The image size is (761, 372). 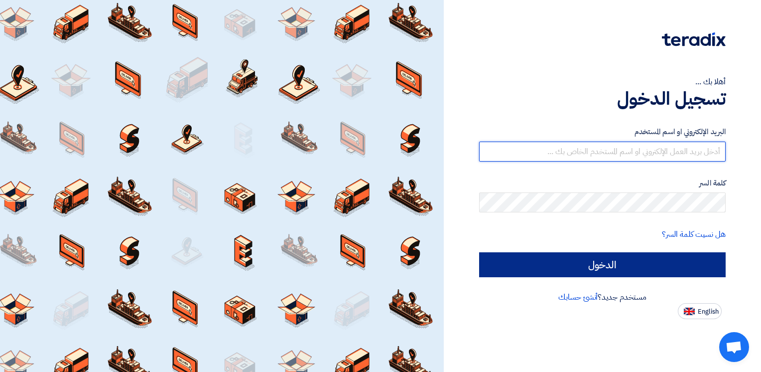 What do you see at coordinates (708, 311) in the screenshot?
I see `span: English` at bounding box center [708, 311].